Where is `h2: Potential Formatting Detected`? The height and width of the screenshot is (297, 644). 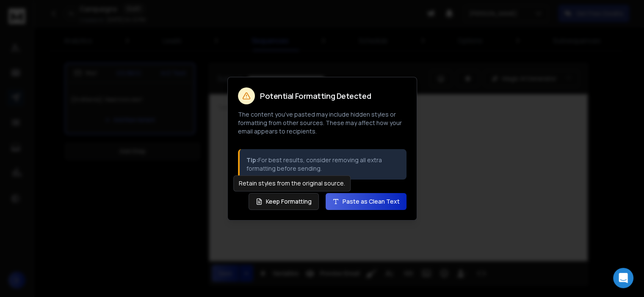
h2: Potential Formatting Detected is located at coordinates (315, 96).